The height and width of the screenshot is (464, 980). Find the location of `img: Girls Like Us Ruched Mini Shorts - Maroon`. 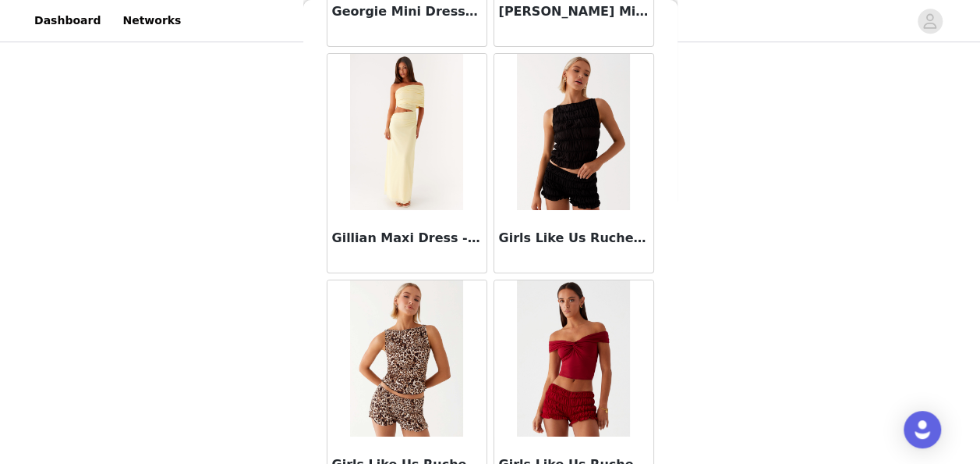

img: Girls Like Us Ruched Mini Shorts - Maroon is located at coordinates (573, 358).